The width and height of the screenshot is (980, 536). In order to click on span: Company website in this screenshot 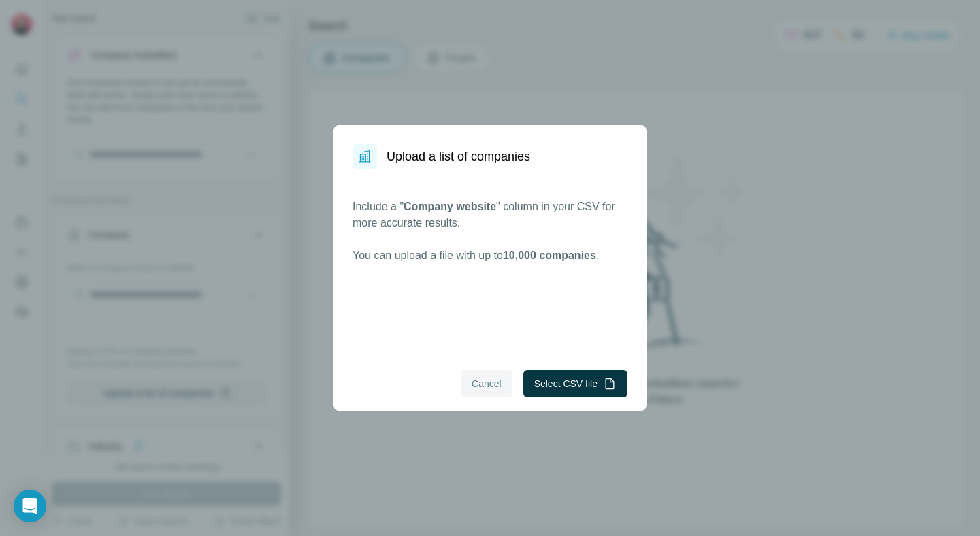, I will do `click(450, 206)`.